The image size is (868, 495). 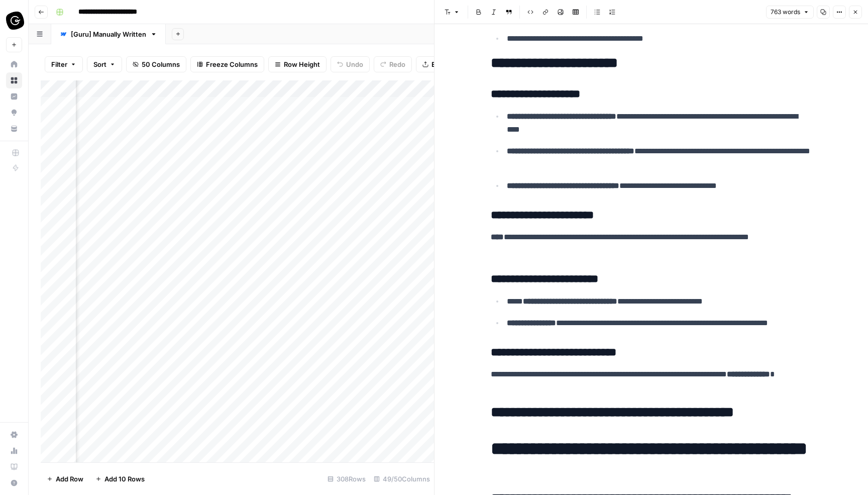 I want to click on span: Sort, so click(x=100, y=64).